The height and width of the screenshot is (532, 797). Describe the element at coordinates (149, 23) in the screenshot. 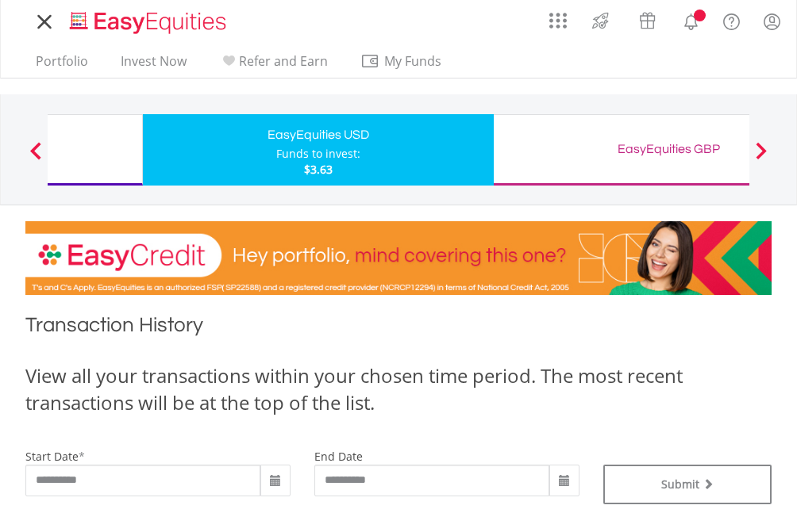

I see `img: EasyEquities_Logo.png` at that location.